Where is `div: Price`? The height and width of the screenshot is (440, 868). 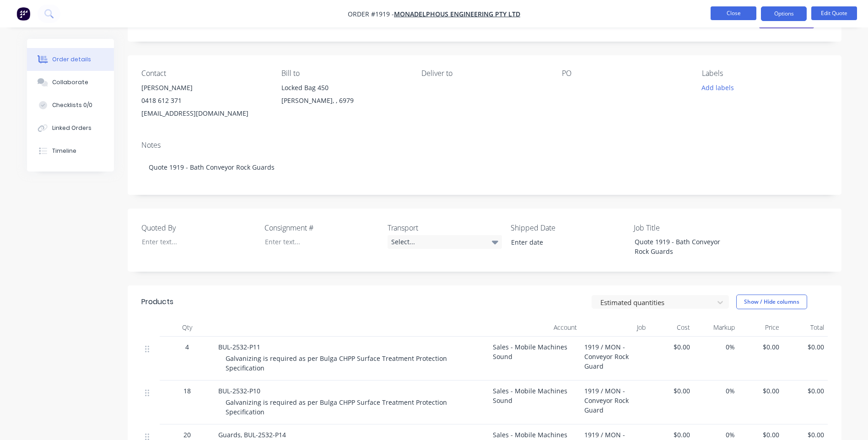
div: Price is located at coordinates (761, 327).